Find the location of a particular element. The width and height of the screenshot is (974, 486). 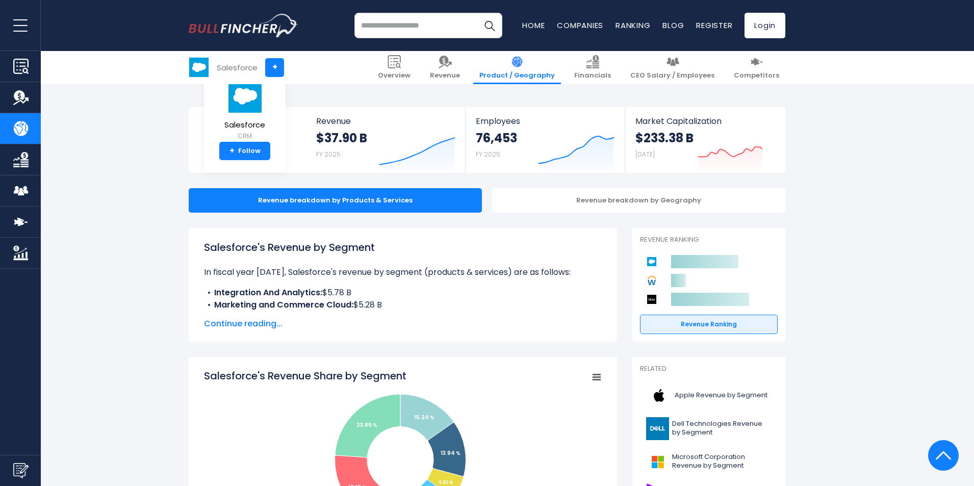

a: Revenue is located at coordinates (445, 67).